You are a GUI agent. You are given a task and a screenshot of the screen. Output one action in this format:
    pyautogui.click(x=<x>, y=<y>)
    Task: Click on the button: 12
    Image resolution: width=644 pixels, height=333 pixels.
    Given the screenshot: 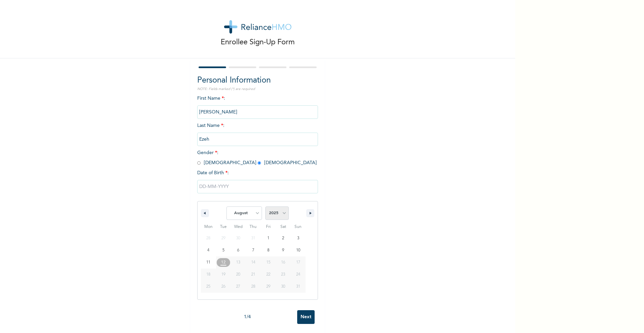 What is the action you would take?
    pyautogui.click(x=223, y=262)
    